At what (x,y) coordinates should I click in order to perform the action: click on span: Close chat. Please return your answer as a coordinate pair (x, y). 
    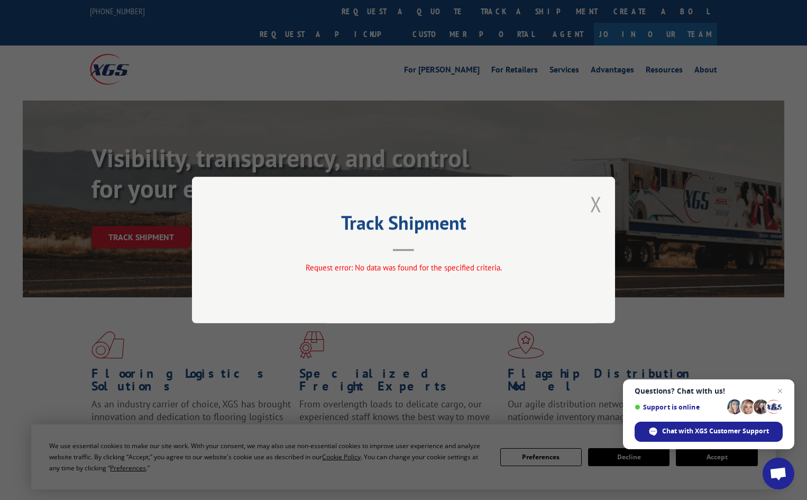
    Looking at the image, I should click on (780, 391).